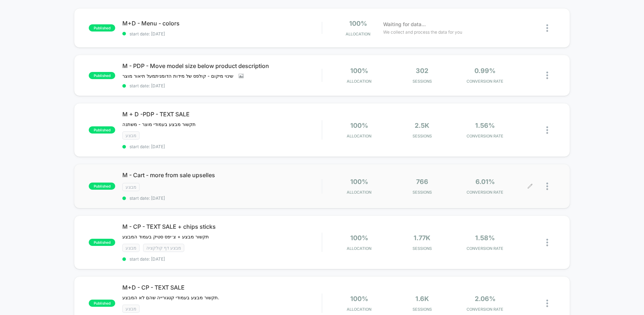 This screenshot has height=315, width=644. I want to click on span: 302, so click(422, 70).